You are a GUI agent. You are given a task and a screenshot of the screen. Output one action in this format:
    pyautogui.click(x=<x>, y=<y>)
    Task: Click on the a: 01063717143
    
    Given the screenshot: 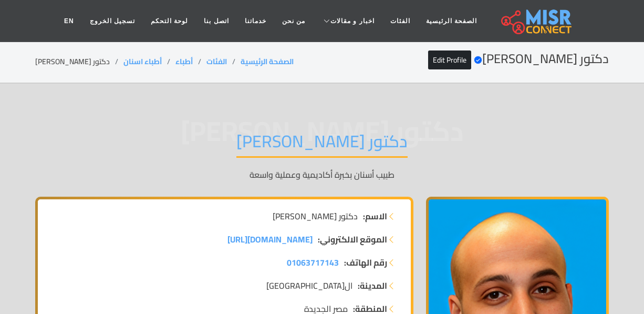 What is the action you would take?
    pyautogui.click(x=312, y=262)
    